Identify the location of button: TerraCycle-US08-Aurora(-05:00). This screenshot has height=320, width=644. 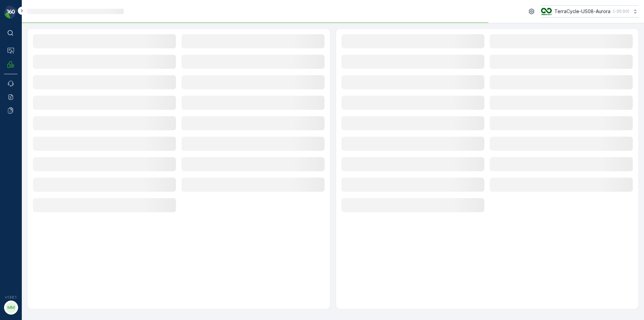
(590, 12).